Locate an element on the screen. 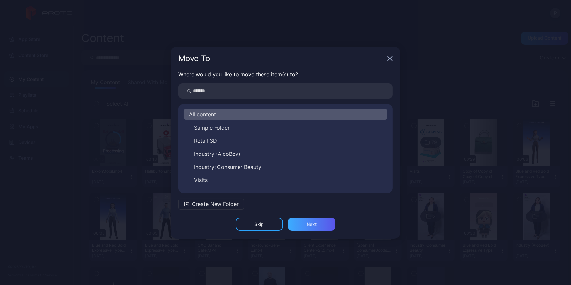 This screenshot has width=571, height=285. span: Sample Folder is located at coordinates (212, 127).